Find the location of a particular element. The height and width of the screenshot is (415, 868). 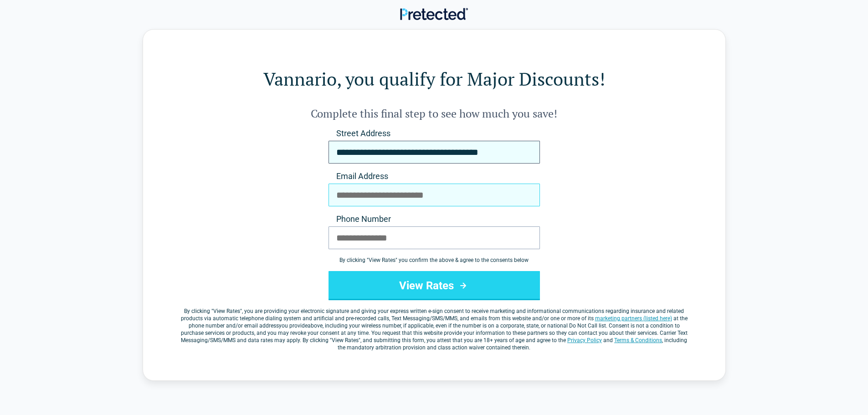

button: View Rates is located at coordinates (434, 286).